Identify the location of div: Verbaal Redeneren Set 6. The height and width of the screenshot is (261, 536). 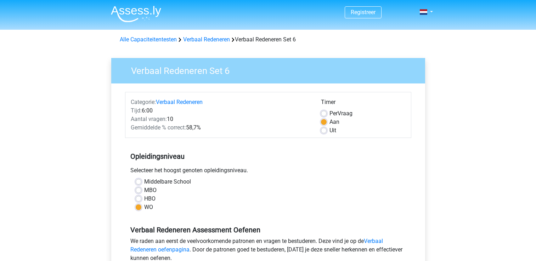
(268, 40).